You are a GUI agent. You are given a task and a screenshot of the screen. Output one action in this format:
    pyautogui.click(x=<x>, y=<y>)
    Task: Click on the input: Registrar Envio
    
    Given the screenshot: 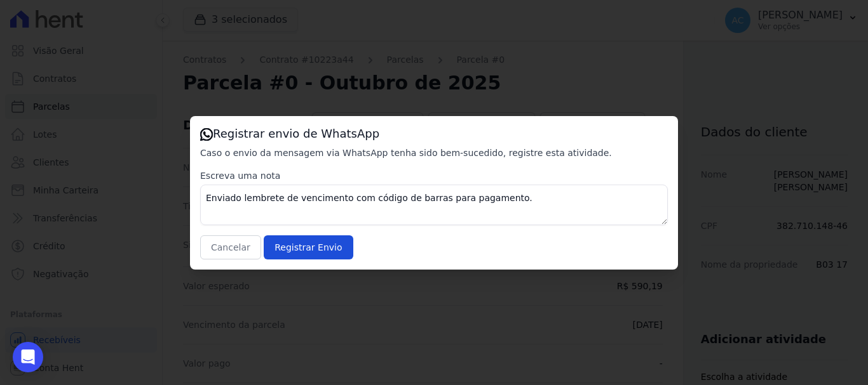 What is the action you would take?
    pyautogui.click(x=308, y=248)
    